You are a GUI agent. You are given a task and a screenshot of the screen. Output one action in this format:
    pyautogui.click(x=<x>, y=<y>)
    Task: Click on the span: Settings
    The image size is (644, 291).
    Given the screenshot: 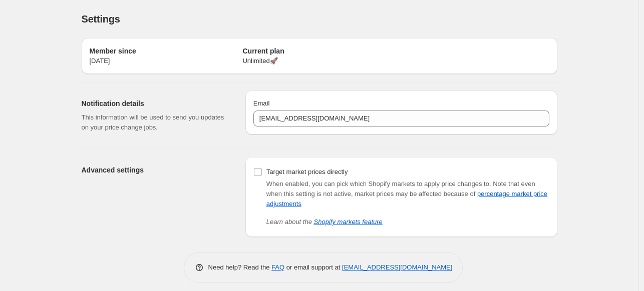 What is the action you would take?
    pyautogui.click(x=100, y=19)
    